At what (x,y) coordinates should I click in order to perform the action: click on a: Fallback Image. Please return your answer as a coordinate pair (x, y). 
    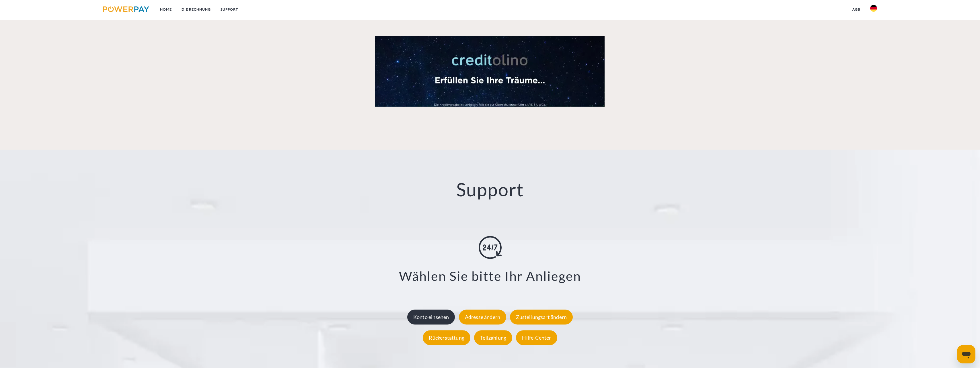
    Looking at the image, I should click on (490, 71).